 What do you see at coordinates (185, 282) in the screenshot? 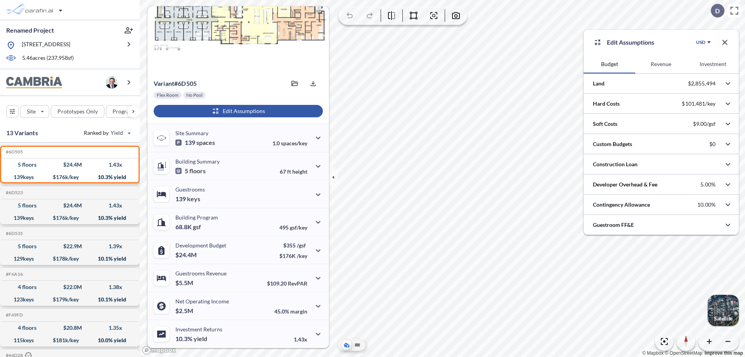
I see `p: $5.5M` at bounding box center [185, 282].